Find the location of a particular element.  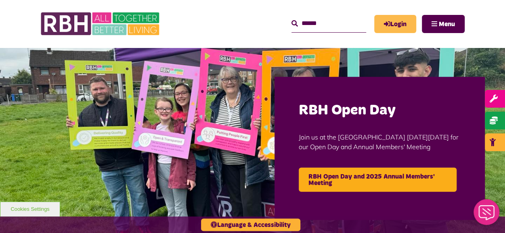

h2: RBH Open Day is located at coordinates (379, 110).